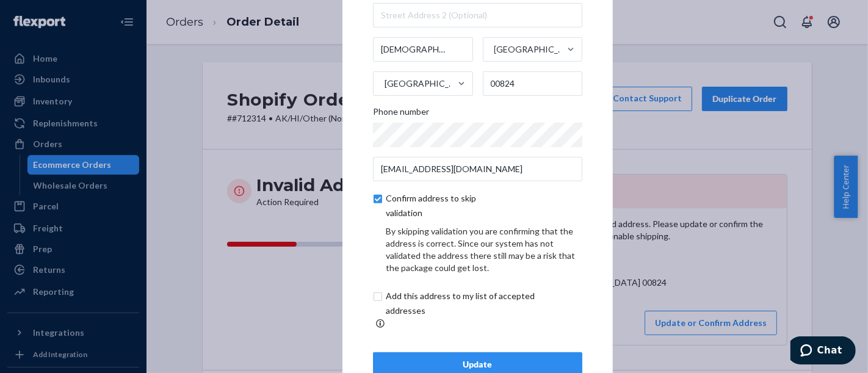 The image size is (868, 373). Describe the element at coordinates (477, 15) in the screenshot. I see `input: Street Address 2 (Optional)` at that location.